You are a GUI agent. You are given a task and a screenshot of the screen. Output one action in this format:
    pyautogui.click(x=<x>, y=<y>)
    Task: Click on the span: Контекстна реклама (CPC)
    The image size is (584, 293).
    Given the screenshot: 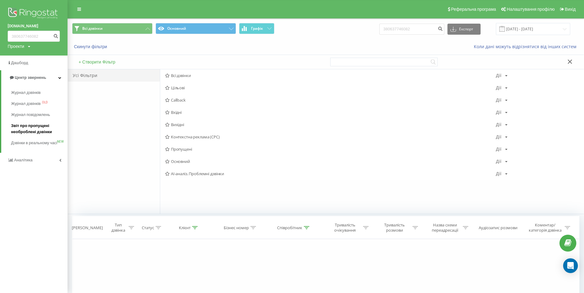 What is the action you would take?
    pyautogui.click(x=330, y=137)
    